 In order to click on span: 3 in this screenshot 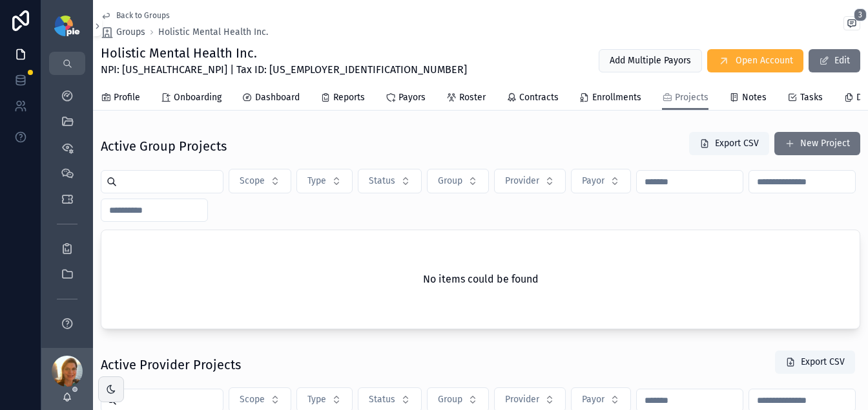, I will do `click(860, 15)`.